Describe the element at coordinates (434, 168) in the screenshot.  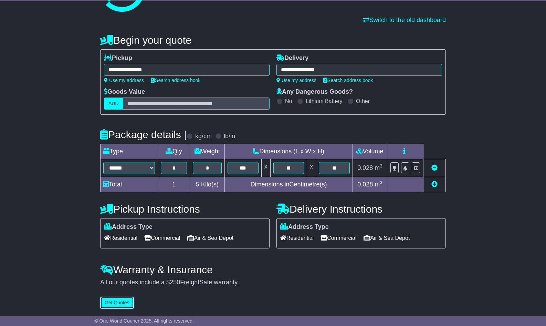
I see `a: Remove this item` at that location.